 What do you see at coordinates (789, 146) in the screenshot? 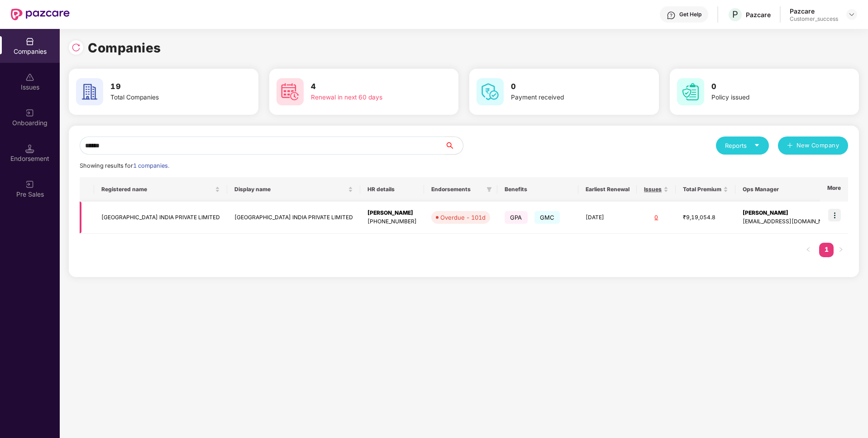
I see `span: plus` at bounding box center [789, 146].